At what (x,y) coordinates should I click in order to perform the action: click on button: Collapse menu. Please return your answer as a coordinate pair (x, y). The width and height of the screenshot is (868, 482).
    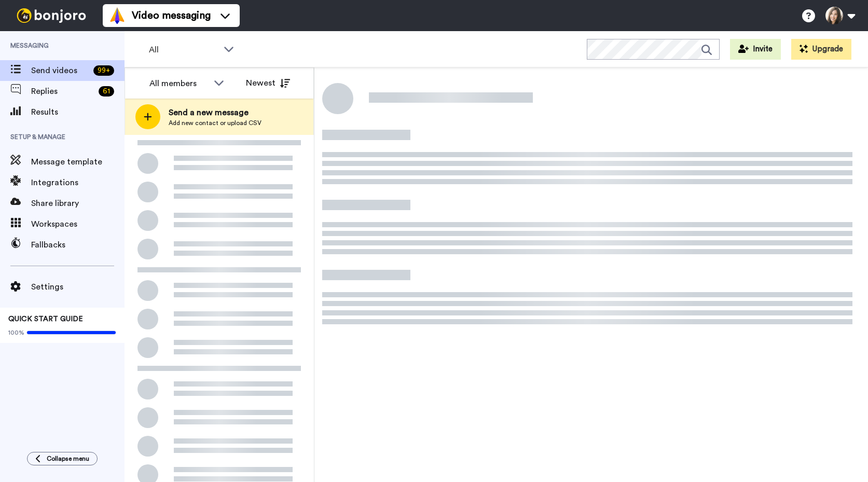
    Looking at the image, I should click on (62, 458).